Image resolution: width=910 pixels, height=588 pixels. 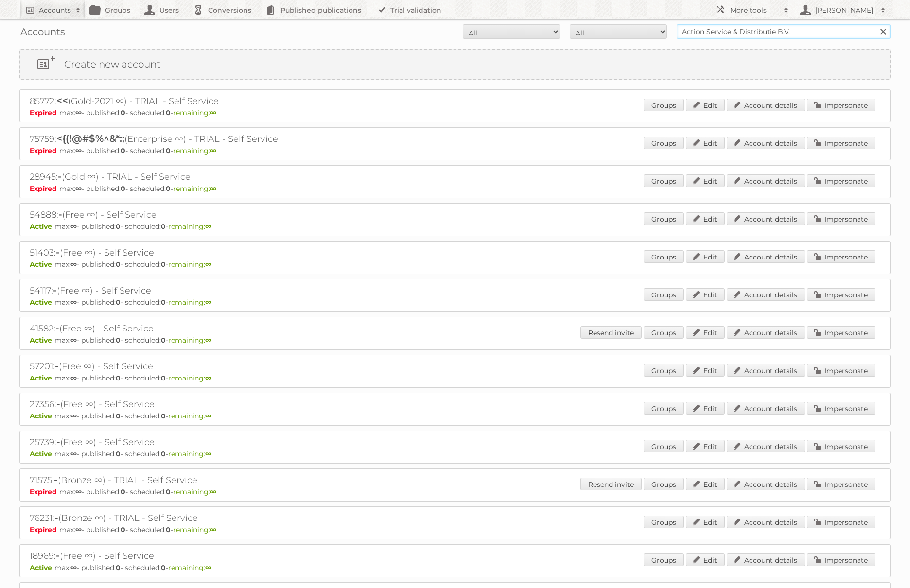 I want to click on a: Create new account, so click(x=455, y=64).